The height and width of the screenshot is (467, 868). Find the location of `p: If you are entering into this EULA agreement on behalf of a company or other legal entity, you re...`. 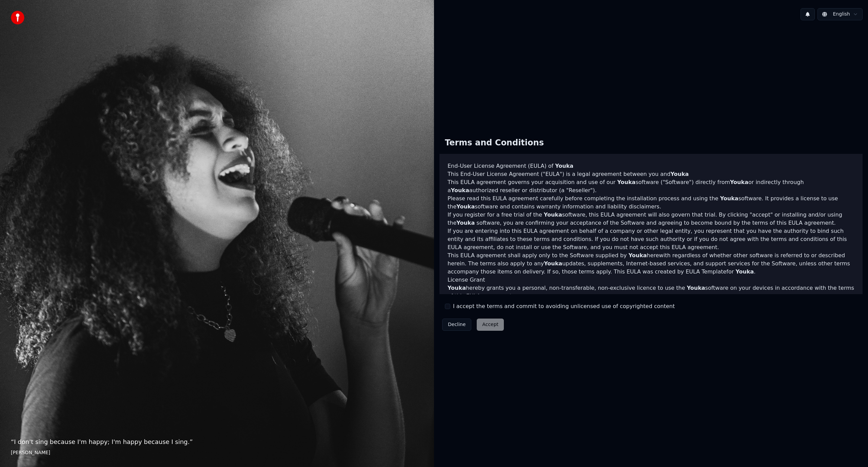

p: If you are entering into this EULA agreement on behalf of a company or other legal entity, you re... is located at coordinates (651, 240).